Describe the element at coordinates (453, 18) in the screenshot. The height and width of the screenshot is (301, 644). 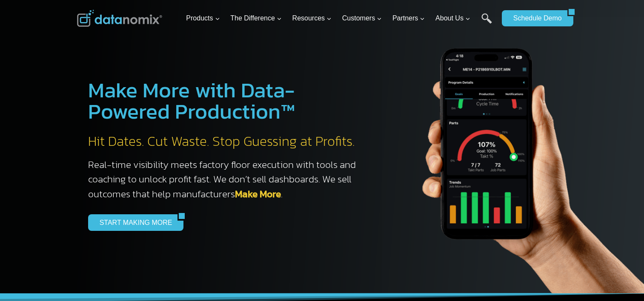
I see `span: About Us` at that location.